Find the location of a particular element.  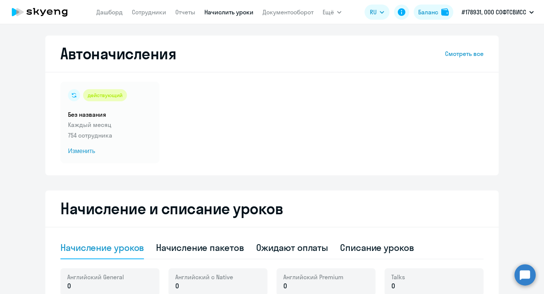

span: Английский с Native is located at coordinates (204, 277).